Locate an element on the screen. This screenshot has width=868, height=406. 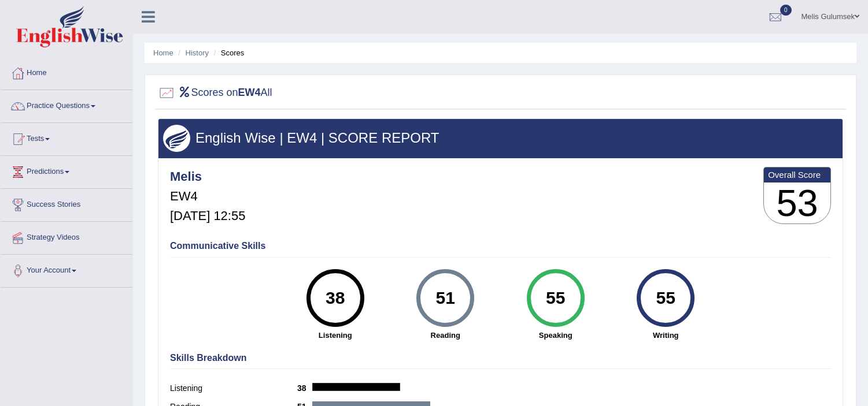
h5: EW4 is located at coordinates (208, 197).